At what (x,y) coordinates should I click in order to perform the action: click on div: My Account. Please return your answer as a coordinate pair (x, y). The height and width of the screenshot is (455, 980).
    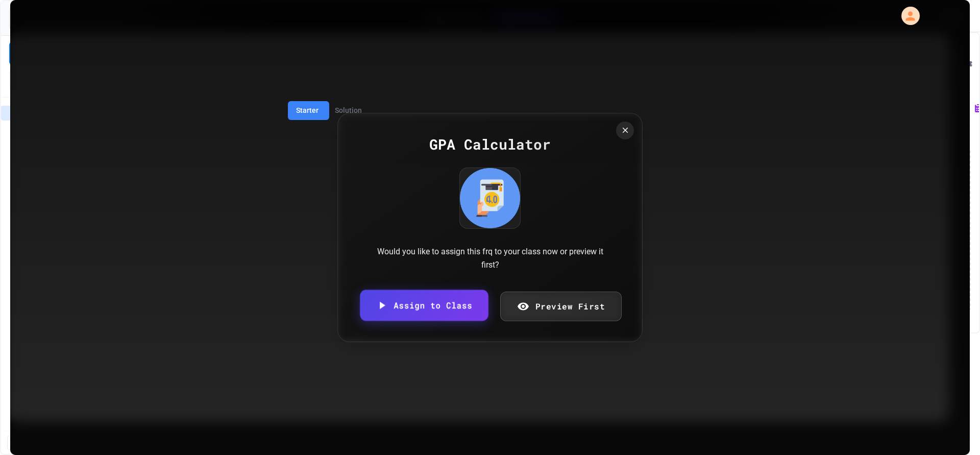
    Looking at the image, I should click on (907, 16).